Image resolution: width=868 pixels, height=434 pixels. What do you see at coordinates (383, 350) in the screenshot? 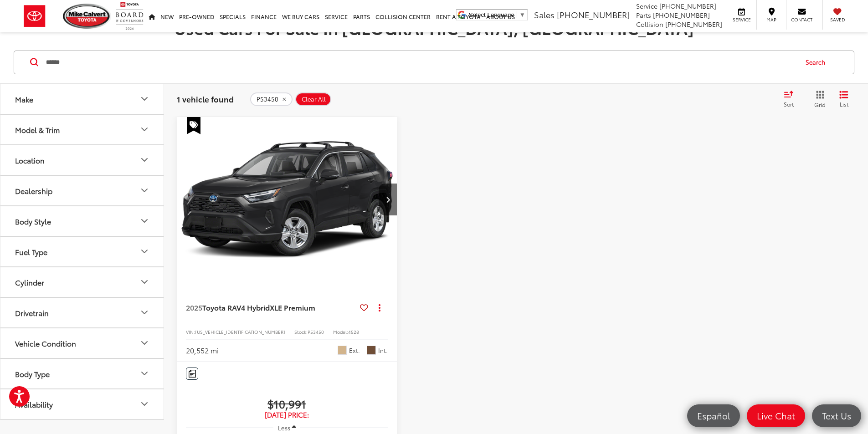
I see `span: Int.` at bounding box center [383, 350].